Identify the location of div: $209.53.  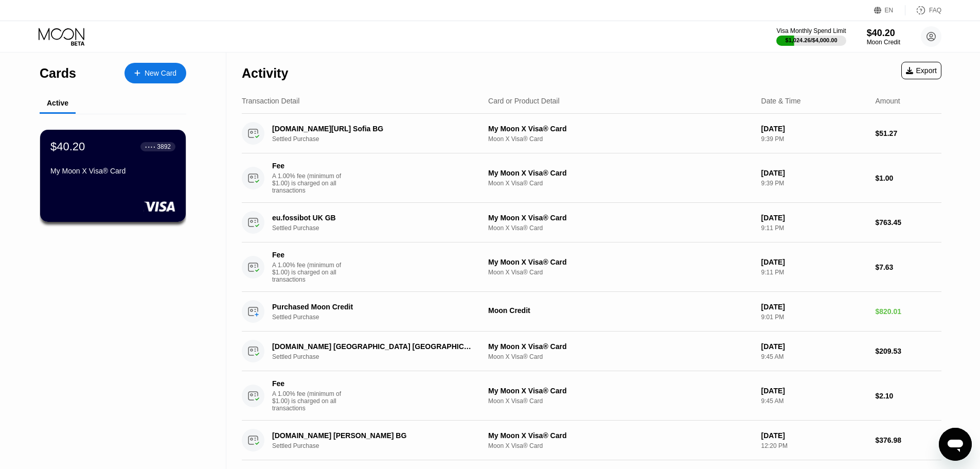
(908, 351).